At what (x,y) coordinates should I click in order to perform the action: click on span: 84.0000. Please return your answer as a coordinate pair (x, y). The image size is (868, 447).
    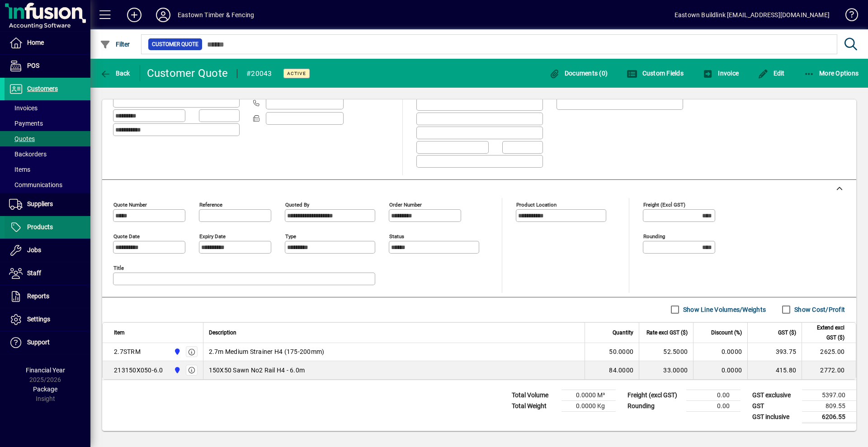
    Looking at the image, I should click on (621, 370).